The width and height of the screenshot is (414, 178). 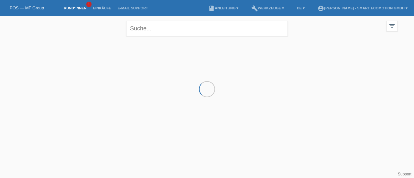 I want to click on a: POS — MF Group, so click(x=27, y=8).